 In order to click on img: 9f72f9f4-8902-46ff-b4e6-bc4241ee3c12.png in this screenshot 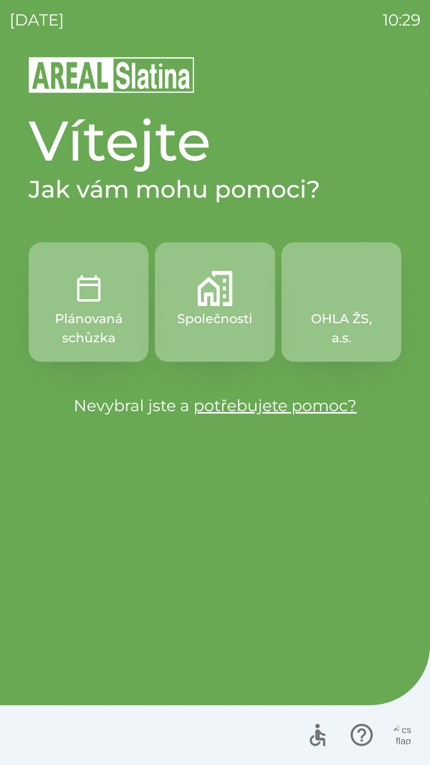, I will do `click(341, 288)`.